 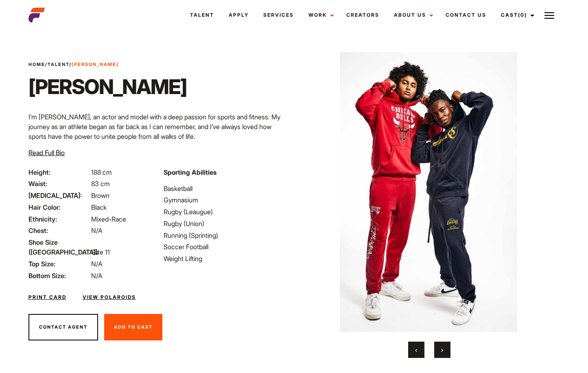 I want to click on span: Top Size:, so click(x=59, y=264).